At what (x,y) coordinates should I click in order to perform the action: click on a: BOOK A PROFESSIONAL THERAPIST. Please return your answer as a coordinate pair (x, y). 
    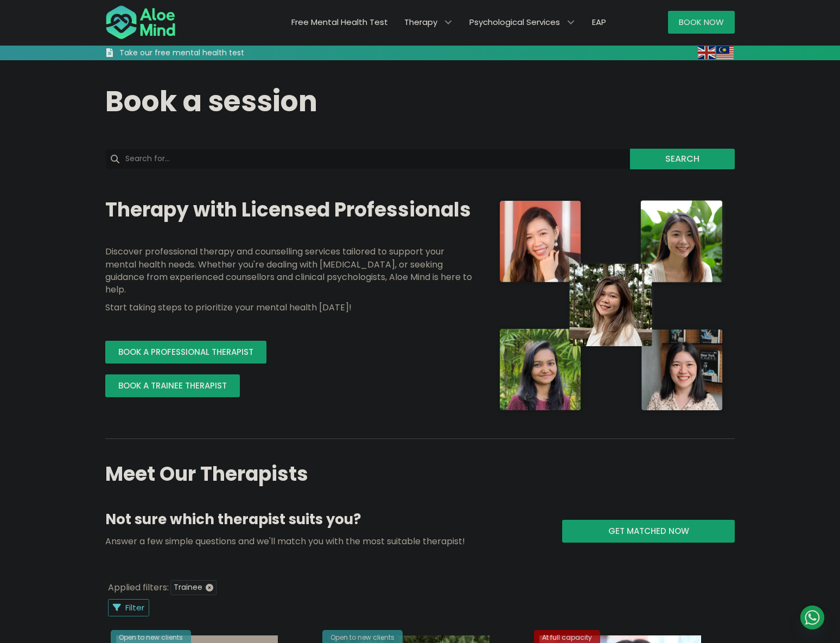
    Looking at the image, I should click on (186, 352).